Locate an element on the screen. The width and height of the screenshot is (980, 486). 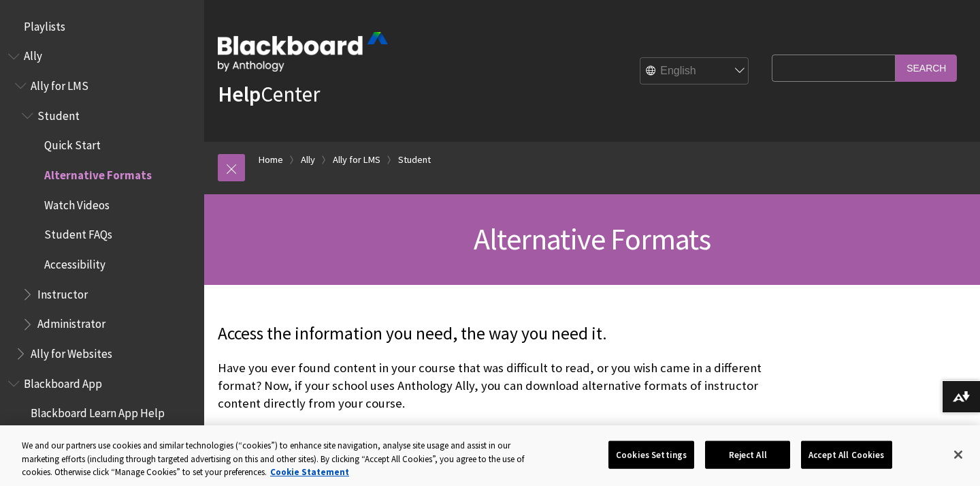
span: Ally for LMS is located at coordinates (59, 83).